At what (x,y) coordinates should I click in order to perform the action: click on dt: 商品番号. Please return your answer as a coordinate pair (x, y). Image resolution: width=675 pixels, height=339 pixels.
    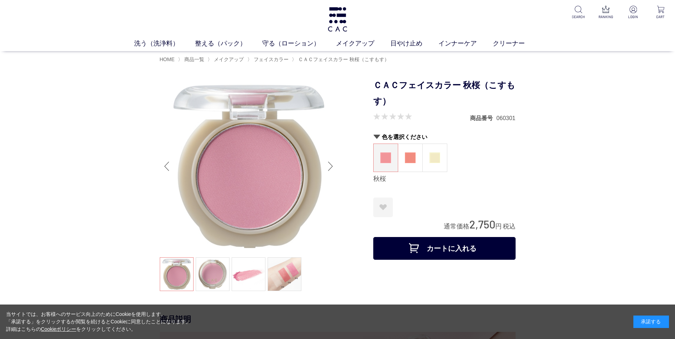
    Looking at the image, I should click on (483, 118).